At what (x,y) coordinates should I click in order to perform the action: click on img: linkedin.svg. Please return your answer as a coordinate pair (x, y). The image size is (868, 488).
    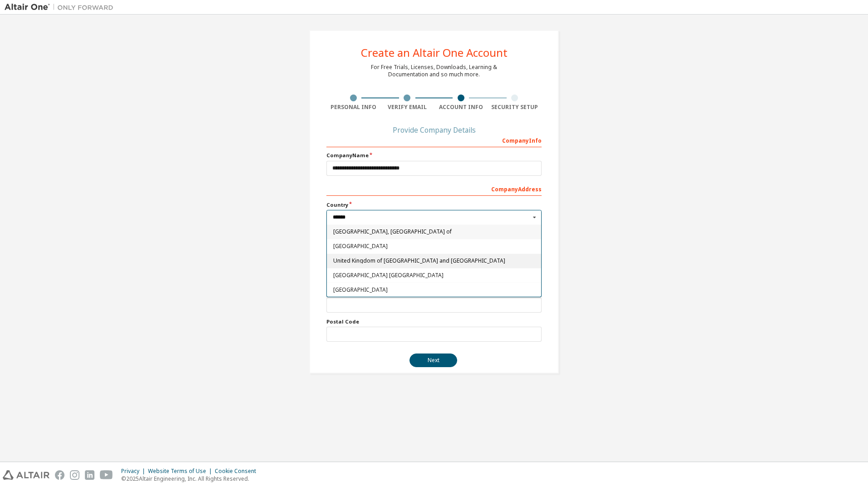
    Looking at the image, I should click on (90, 475).